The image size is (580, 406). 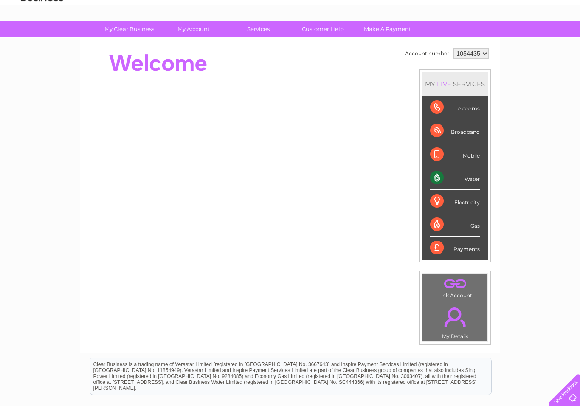 What do you see at coordinates (533, 39) in the screenshot?
I see `a: Contact` at bounding box center [533, 39].